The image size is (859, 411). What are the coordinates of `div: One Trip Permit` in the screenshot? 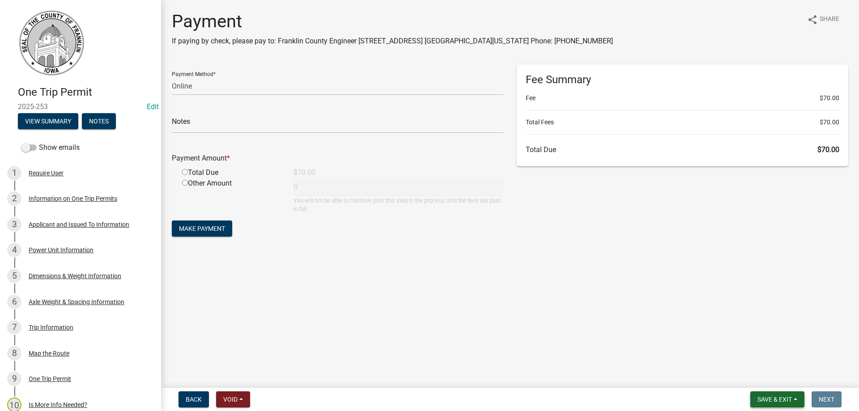 It's located at (50, 379).